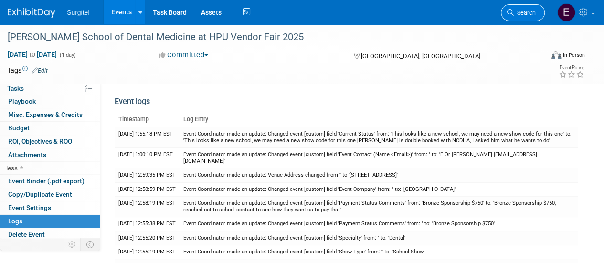  Describe the element at coordinates (50, 141) in the screenshot. I see `a: ROI, Objectives & ROO` at that location.